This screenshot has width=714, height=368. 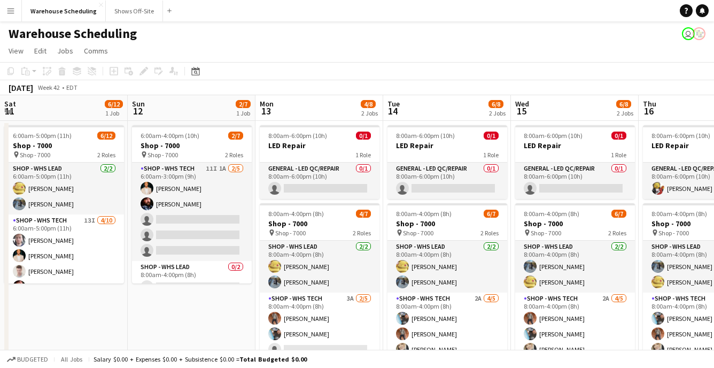 What do you see at coordinates (16, 51) in the screenshot?
I see `a: View` at bounding box center [16, 51].